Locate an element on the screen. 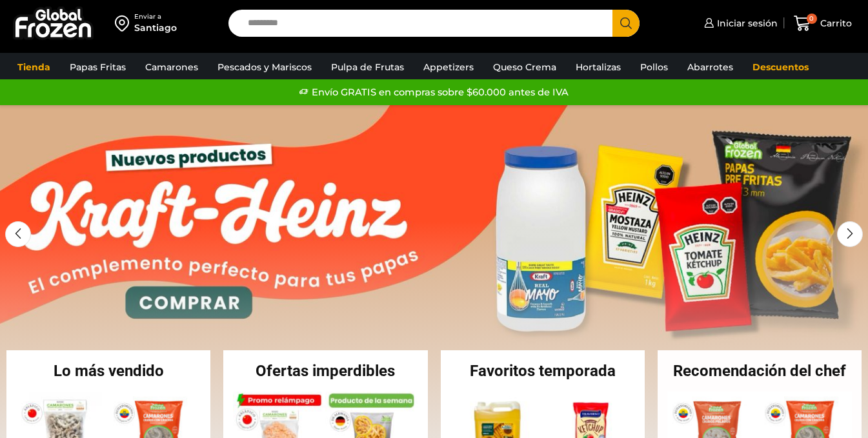  button: Search button is located at coordinates (626, 23).